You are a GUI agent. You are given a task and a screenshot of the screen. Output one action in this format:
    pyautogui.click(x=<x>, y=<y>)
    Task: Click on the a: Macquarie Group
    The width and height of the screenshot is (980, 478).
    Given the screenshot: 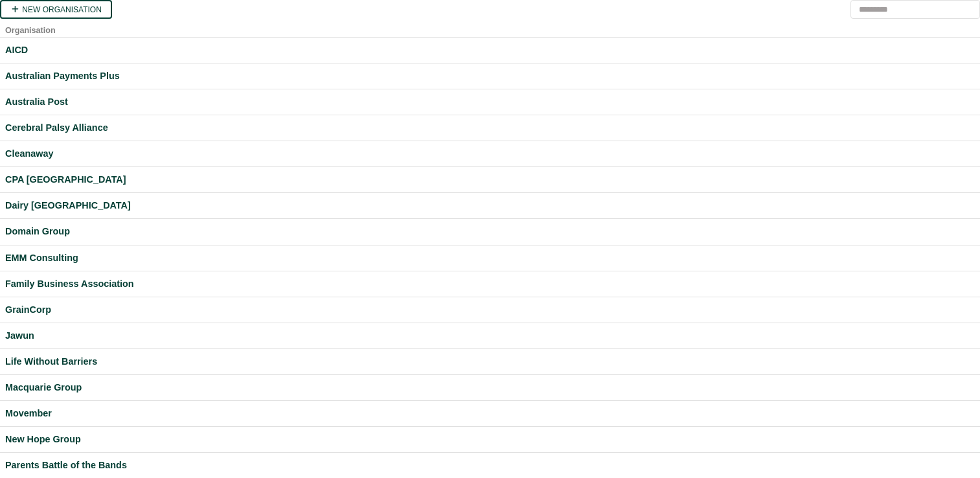 What is the action you would take?
    pyautogui.click(x=490, y=388)
    